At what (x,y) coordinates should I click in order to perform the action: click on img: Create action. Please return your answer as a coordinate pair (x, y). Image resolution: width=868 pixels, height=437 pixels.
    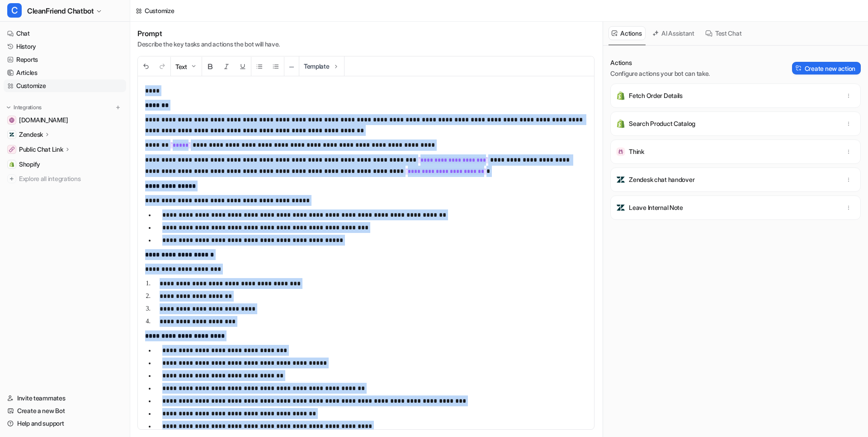
    Looking at the image, I should click on (798, 68).